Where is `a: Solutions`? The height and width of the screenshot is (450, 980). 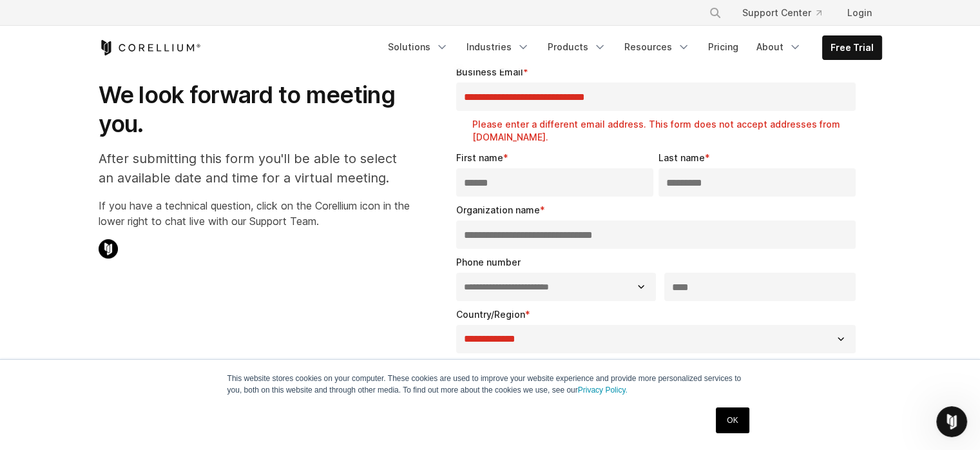
a: Solutions is located at coordinates (418, 47).